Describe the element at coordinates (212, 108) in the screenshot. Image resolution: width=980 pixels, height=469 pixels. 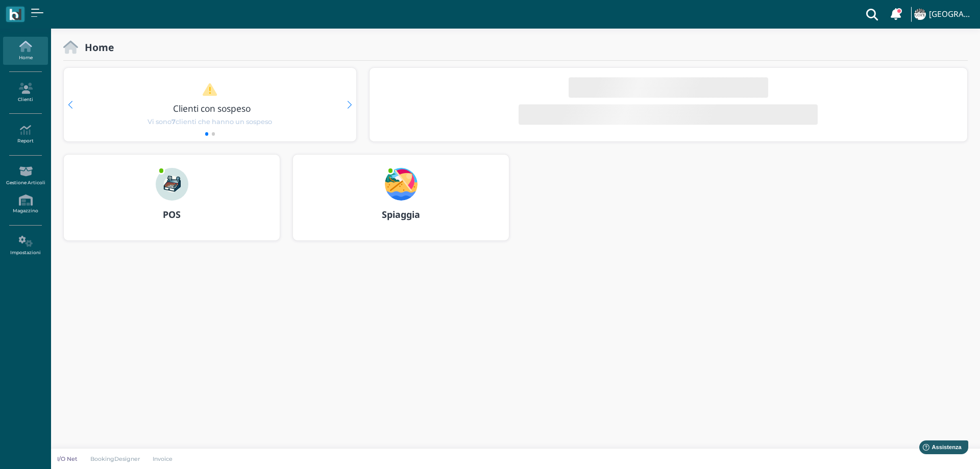
I see `h3: Clienti con sospeso` at that location.